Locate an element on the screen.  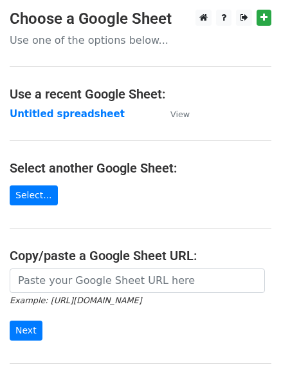
a: View is located at coordinates (174, 114).